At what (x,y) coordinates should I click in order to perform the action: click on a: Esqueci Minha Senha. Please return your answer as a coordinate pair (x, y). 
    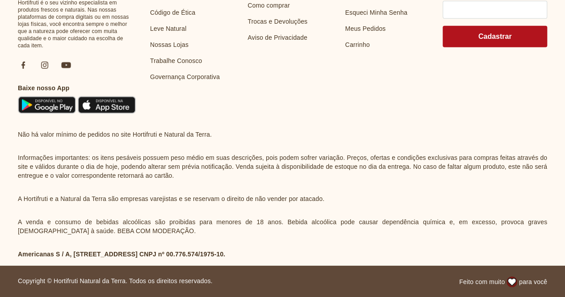
    Looking at the image, I should click on (376, 13).